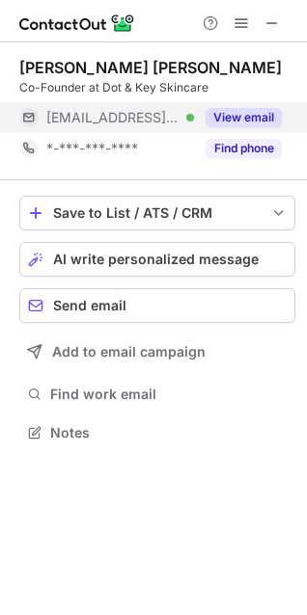 The height and width of the screenshot is (615, 307). I want to click on button: Add to email campaign, so click(157, 352).